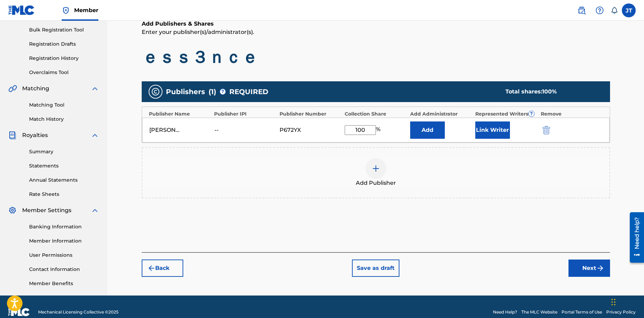  Describe the element at coordinates (582, 11) in the screenshot. I see `img: search` at that location.